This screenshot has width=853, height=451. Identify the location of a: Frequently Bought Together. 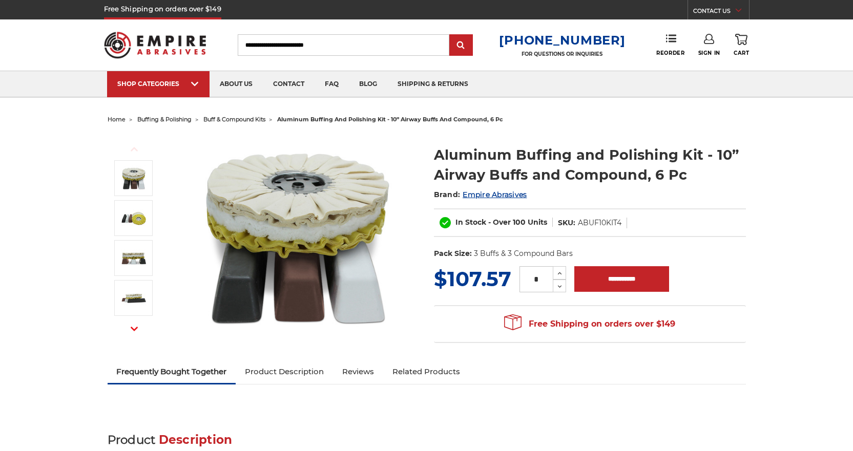
(172, 372).